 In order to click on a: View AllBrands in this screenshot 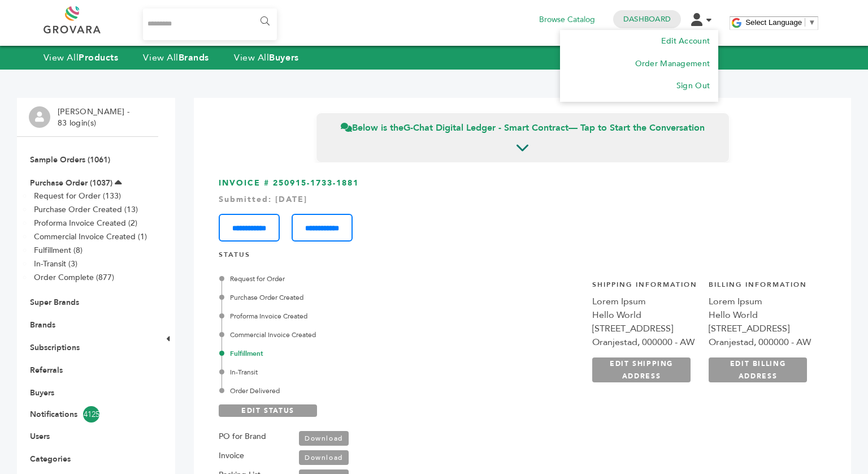, I will do `click(176, 58)`.